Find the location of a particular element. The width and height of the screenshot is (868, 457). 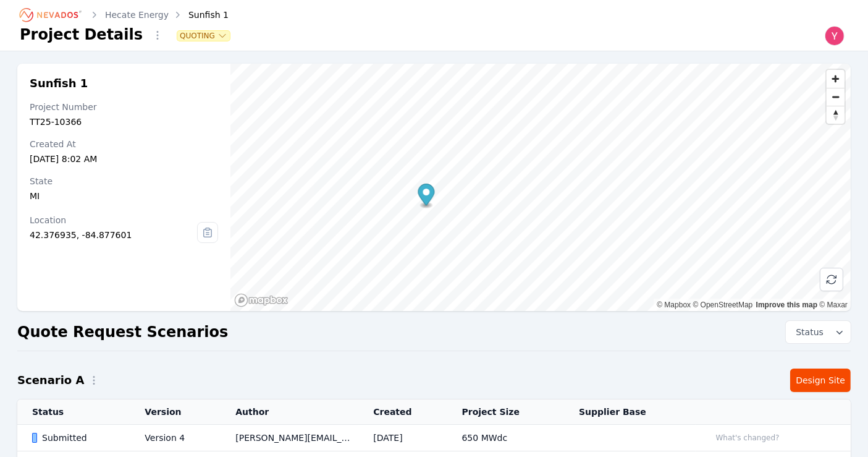

canvas: Map is located at coordinates (540, 187).